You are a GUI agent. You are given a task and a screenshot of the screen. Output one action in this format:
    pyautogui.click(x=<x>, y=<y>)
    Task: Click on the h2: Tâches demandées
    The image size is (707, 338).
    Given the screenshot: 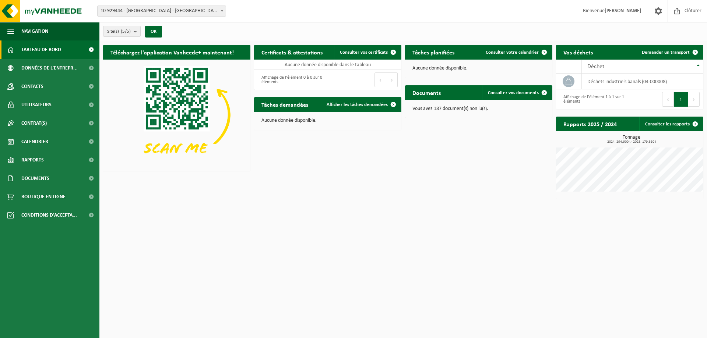 What is the action you would take?
    pyautogui.click(x=285, y=104)
    